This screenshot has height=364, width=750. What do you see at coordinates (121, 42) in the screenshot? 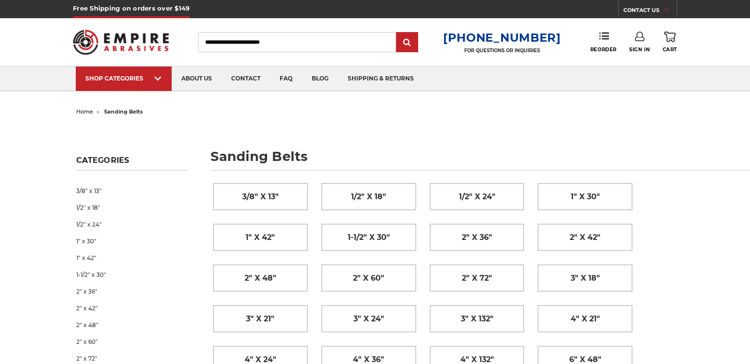
I see `img: Empire Abrasives` at bounding box center [121, 42].